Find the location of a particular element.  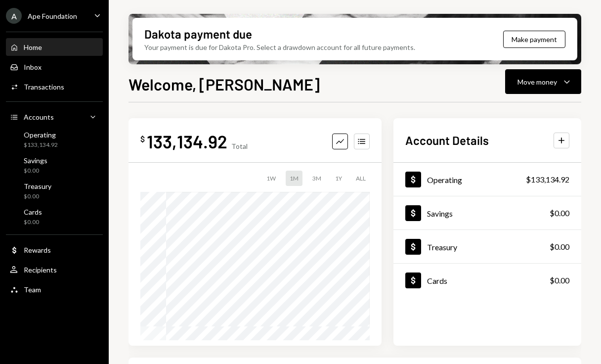

div: Home is located at coordinates (33, 47).